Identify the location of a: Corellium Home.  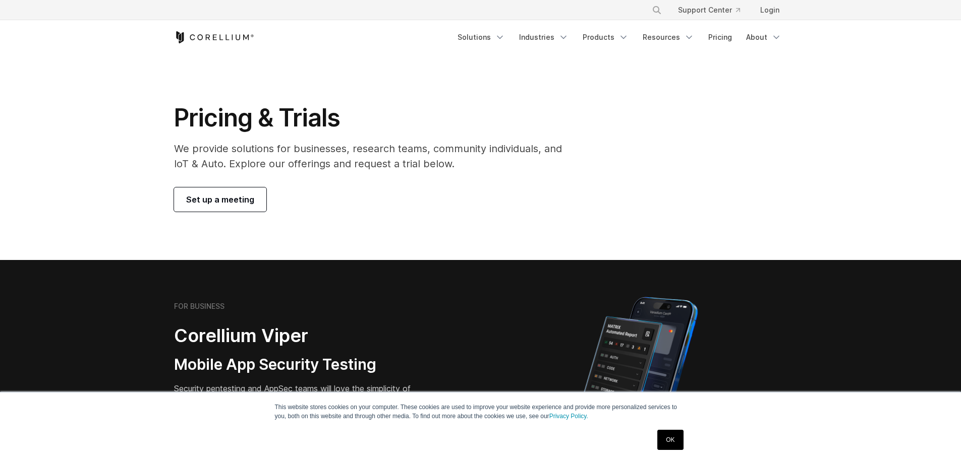
(214, 37).